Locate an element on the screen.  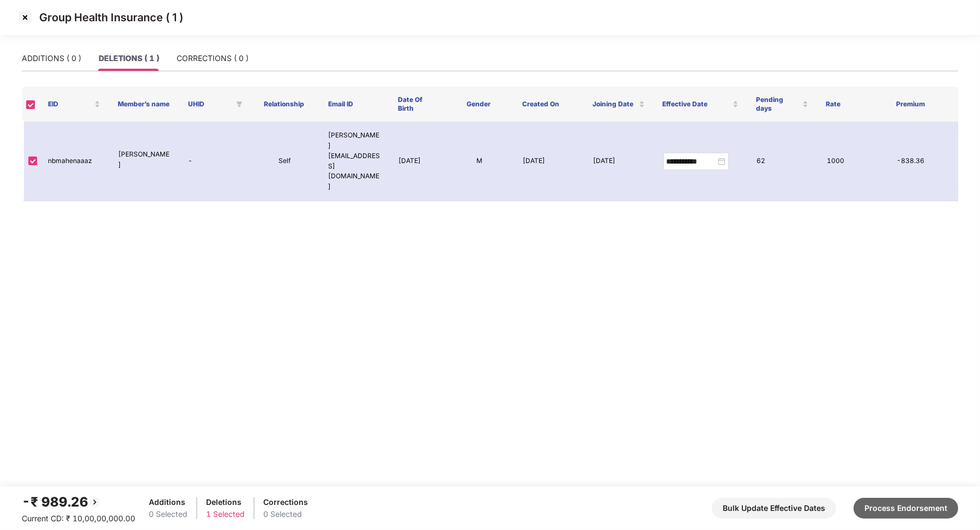
td: -838.36 is located at coordinates (923, 161).